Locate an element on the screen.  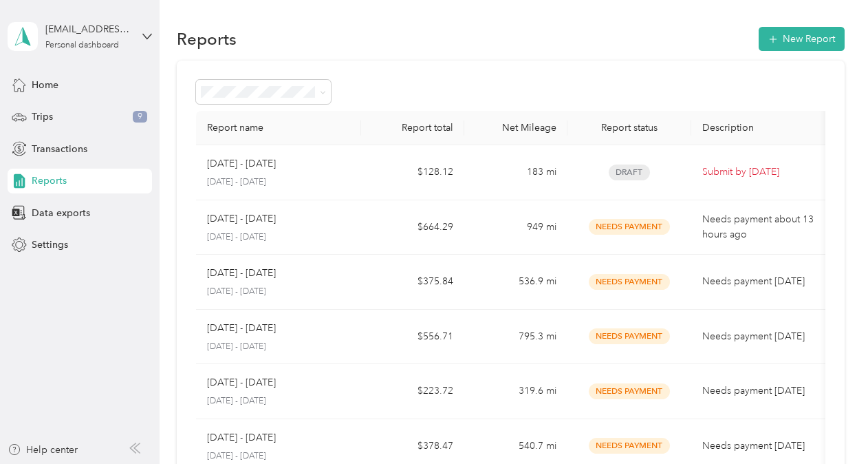
h1: Reports is located at coordinates (206, 38).